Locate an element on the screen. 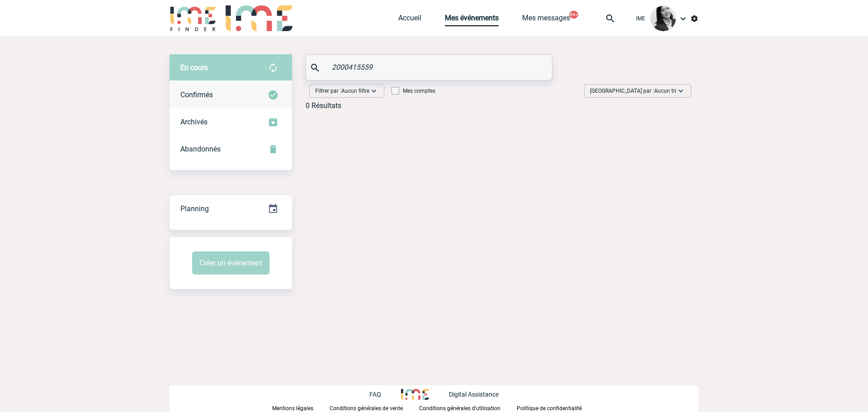  span: Abandonnés is located at coordinates (201, 149).